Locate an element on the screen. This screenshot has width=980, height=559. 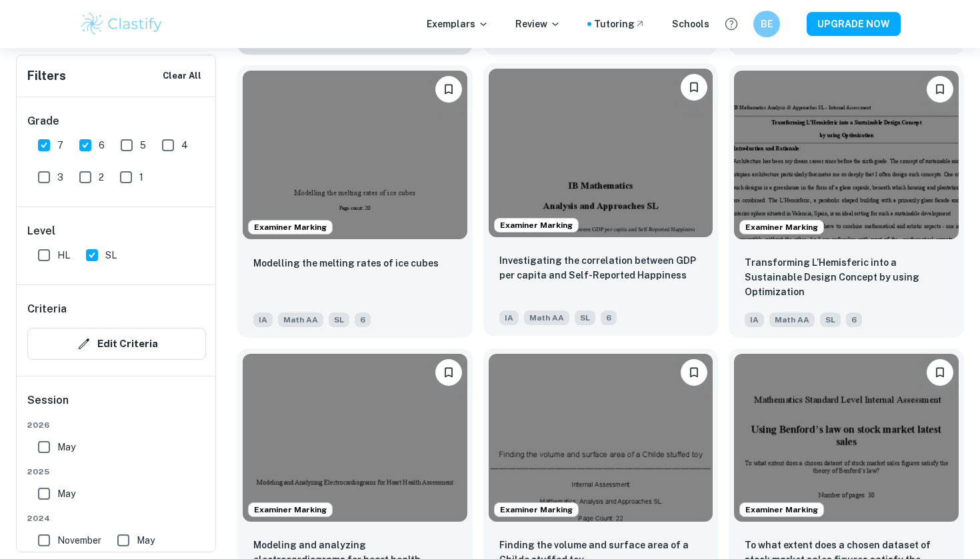
a: Clastify logo is located at coordinates (122, 24).